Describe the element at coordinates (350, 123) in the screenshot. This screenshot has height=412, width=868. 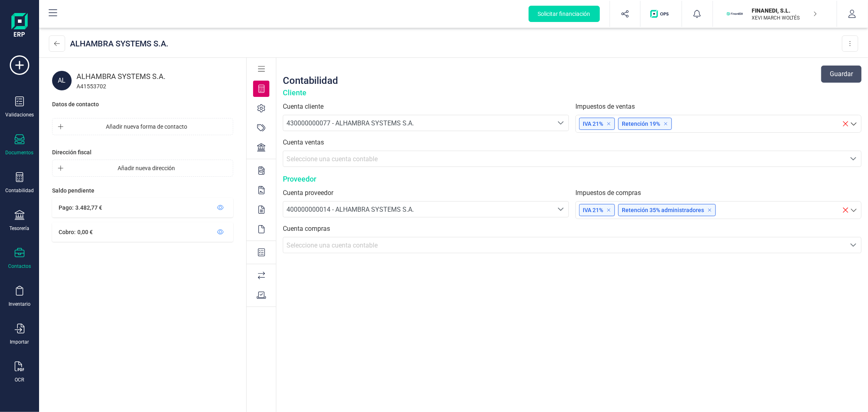
I see `span: 430000000077 - ALHAMBRA SYSTEMS S.A.` at that location.